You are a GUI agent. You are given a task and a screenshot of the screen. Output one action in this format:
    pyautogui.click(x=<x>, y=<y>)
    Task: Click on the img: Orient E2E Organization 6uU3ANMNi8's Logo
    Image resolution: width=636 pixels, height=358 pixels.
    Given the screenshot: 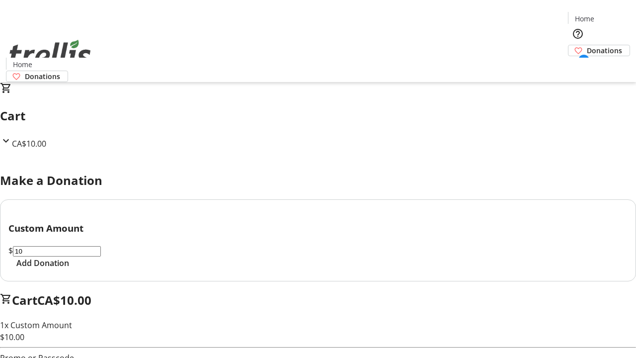 What is the action you would take?
    pyautogui.click(x=50, y=54)
    